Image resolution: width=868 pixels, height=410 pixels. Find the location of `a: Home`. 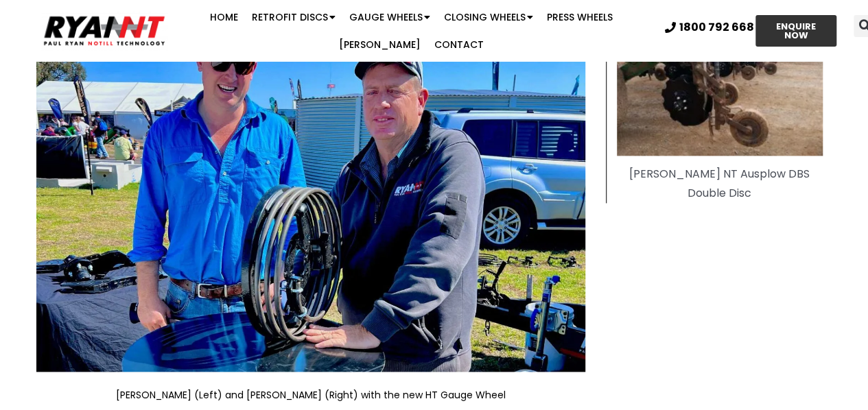

a: Home is located at coordinates (224, 17).